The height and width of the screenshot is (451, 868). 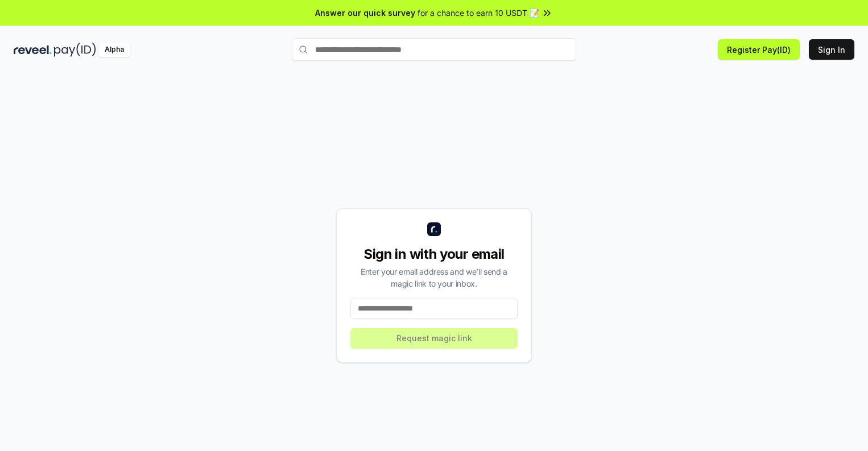 I want to click on div: Alpha, so click(x=114, y=49).